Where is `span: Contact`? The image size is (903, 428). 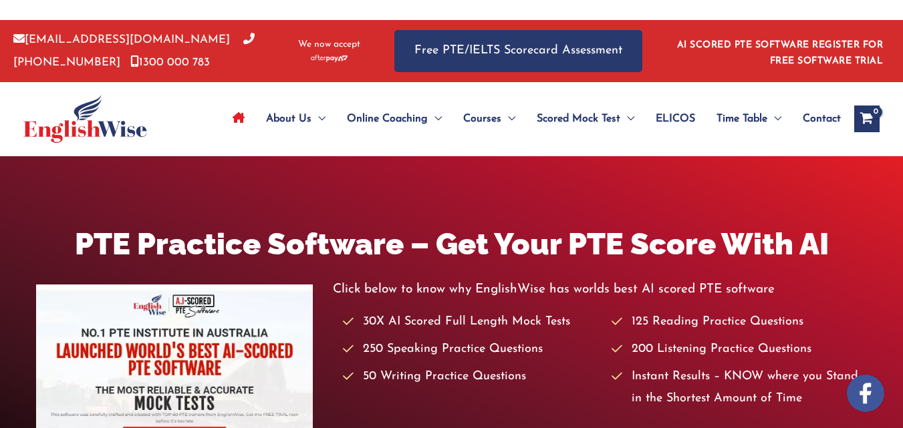
span: Contact is located at coordinates (821, 119).